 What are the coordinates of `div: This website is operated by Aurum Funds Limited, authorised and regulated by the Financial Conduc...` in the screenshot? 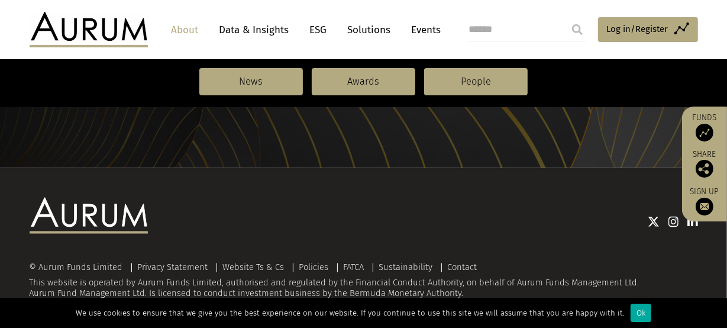 It's located at (364, 281).